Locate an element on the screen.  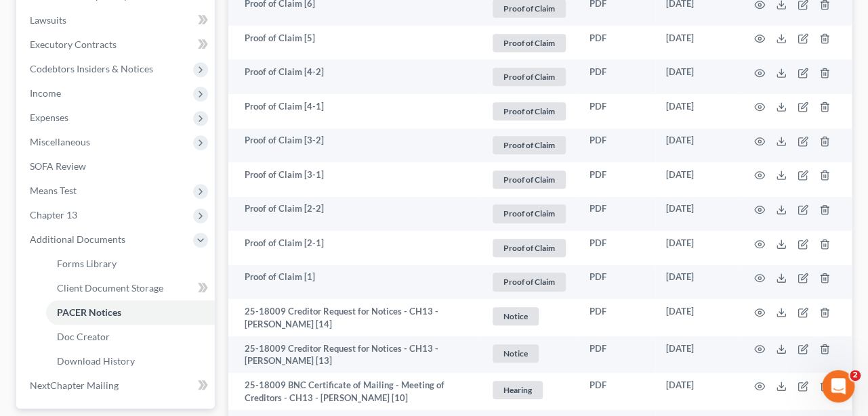
td: Proof of Claim [4-2] is located at coordinates (354, 76).